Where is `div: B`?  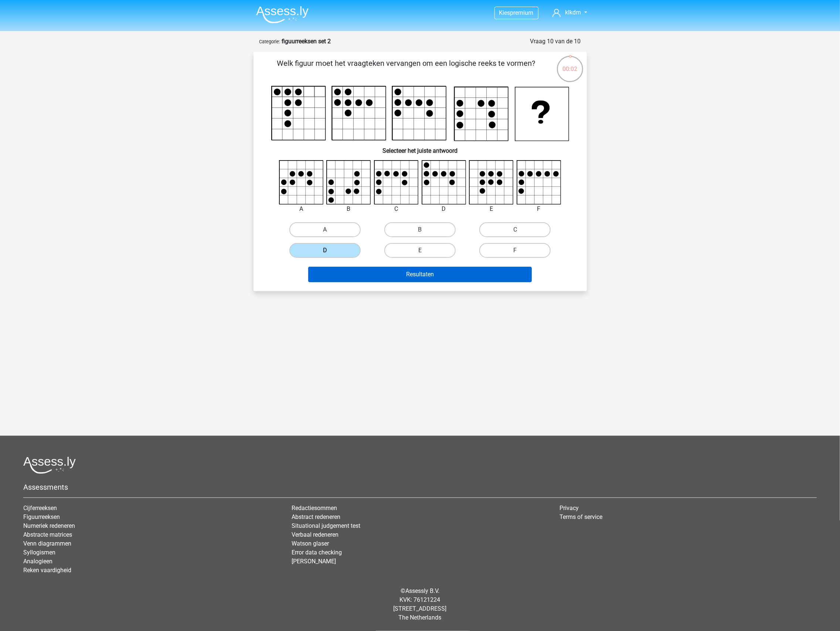
div: B is located at coordinates (348, 209).